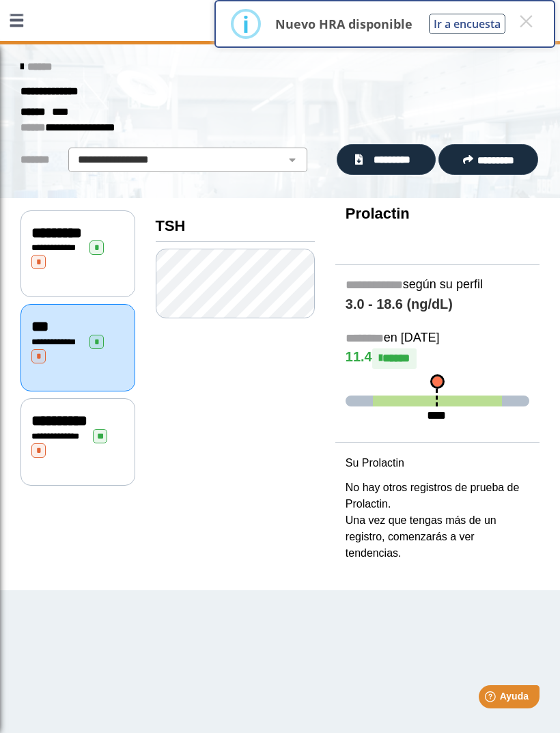 The width and height of the screenshot is (560, 733). What do you see at coordinates (437, 358) in the screenshot?
I see `h4: 11.4` at bounding box center [437, 358].